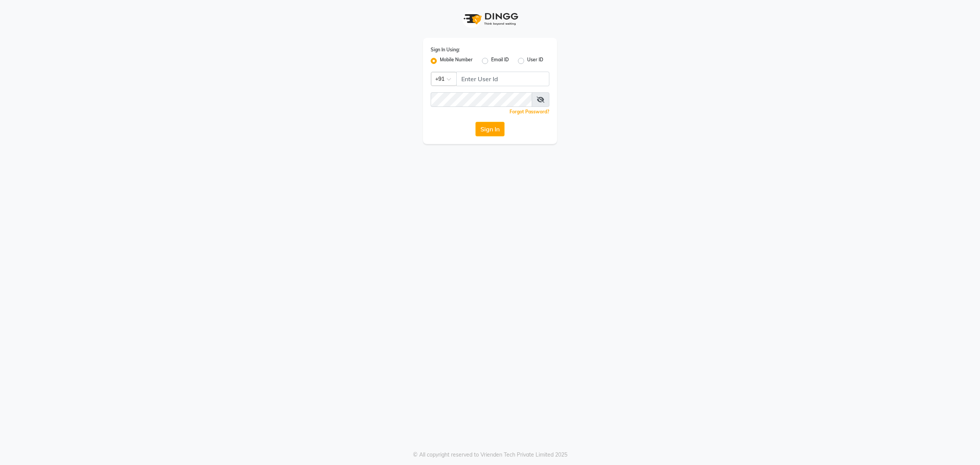 The height and width of the screenshot is (465, 980). Describe the element at coordinates (457, 61) in the screenshot. I see `label: Mobile Number` at that location.